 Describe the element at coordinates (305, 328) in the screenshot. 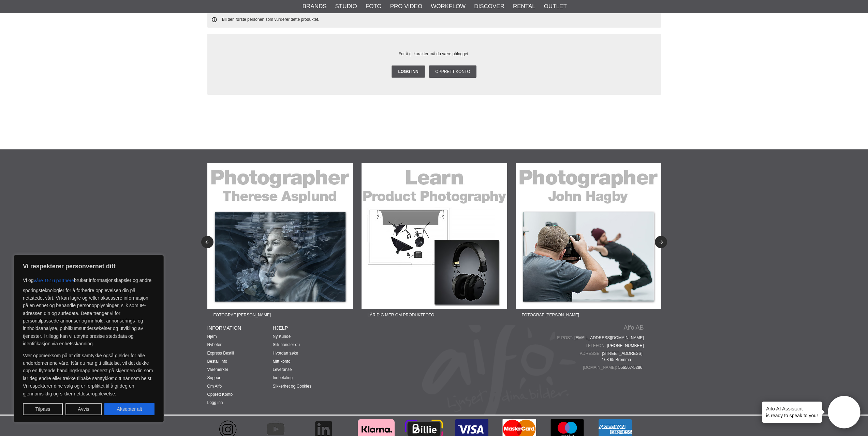

I see `h4: HJELP` at that location.